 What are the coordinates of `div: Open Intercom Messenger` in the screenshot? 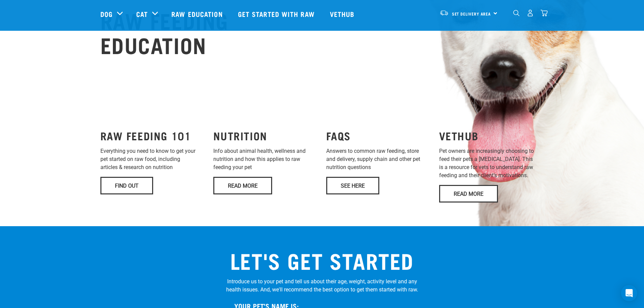 It's located at (629, 293).